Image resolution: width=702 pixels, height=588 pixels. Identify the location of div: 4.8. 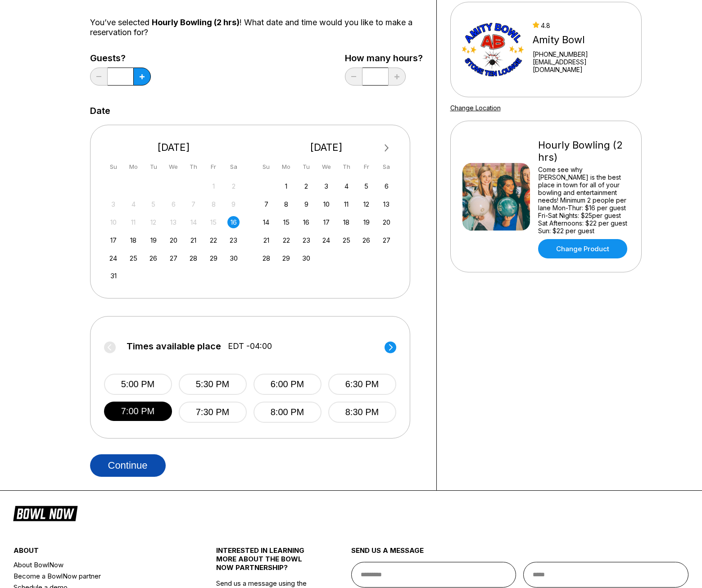
(581, 25).